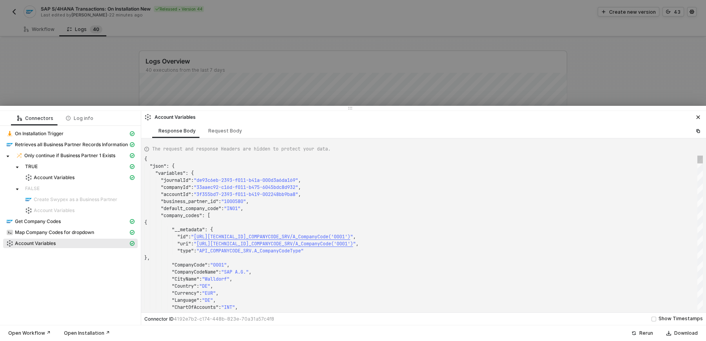  Describe the element at coordinates (170, 117) in the screenshot. I see `div: Account Variables` at that location.